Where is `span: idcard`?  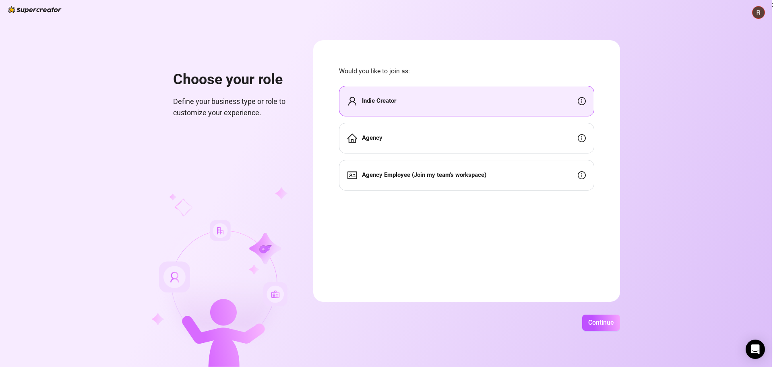
span: idcard is located at coordinates (352, 175).